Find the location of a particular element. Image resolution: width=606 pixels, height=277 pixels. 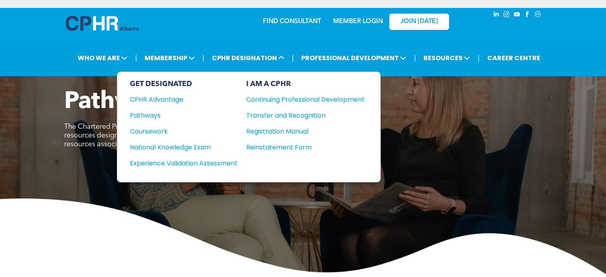

a: CPHR Advantage is located at coordinates (184, 99).